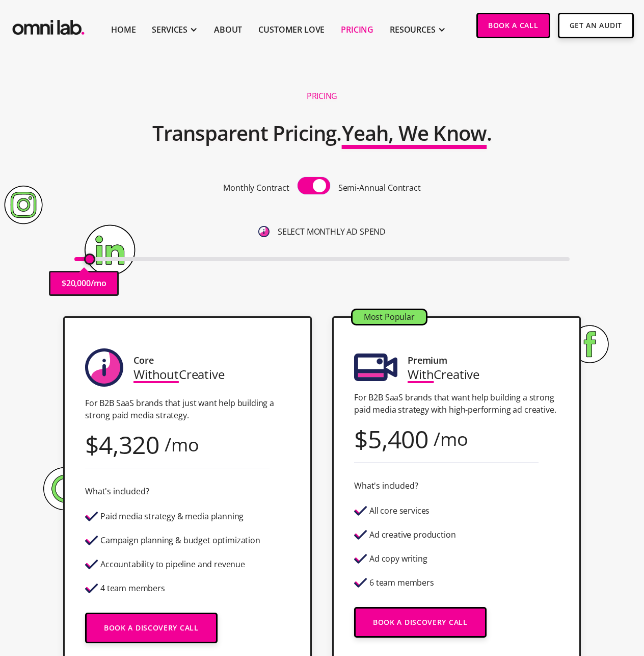 The height and width of the screenshot is (656, 644). What do you see at coordinates (399, 511) in the screenshot?
I see `div: All core services` at bounding box center [399, 511].